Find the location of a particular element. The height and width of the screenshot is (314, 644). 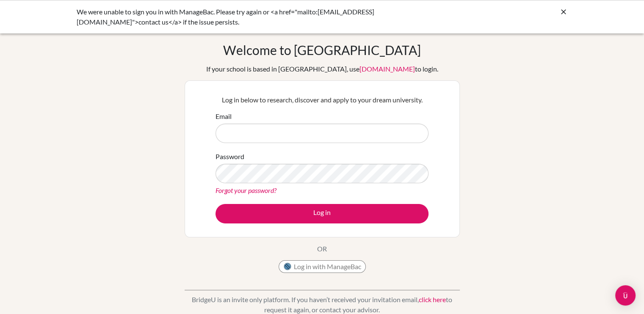

p: Log in below to research, discover and apply to your dream university. is located at coordinates (322, 100).